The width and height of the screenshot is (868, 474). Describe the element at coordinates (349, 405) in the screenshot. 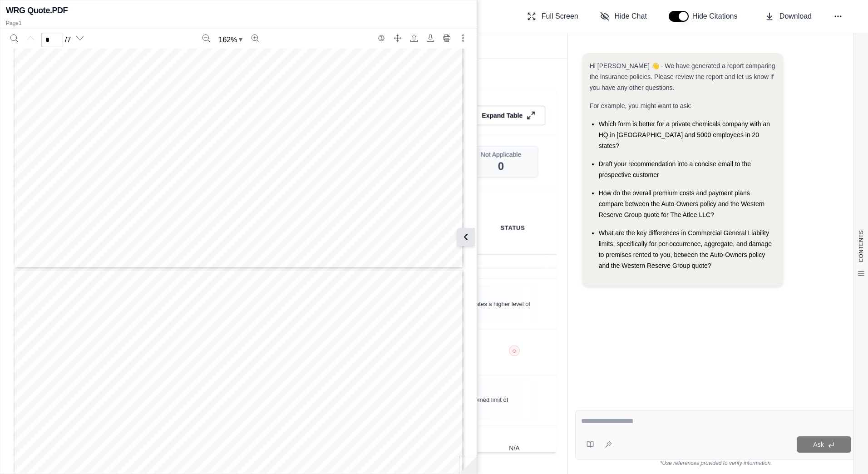

I see `span: The WRG Quote specifies separate premiums for Hired Auto and Non-Owned Auto, while the AO Policy ...` at that location.